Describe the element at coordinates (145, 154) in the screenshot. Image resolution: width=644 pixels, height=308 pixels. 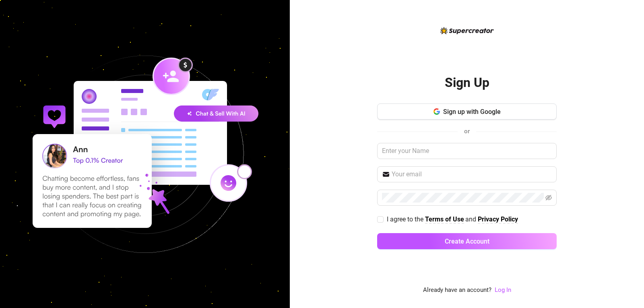
I see `img: signup-background-D0MIrEPF.svg` at that location.